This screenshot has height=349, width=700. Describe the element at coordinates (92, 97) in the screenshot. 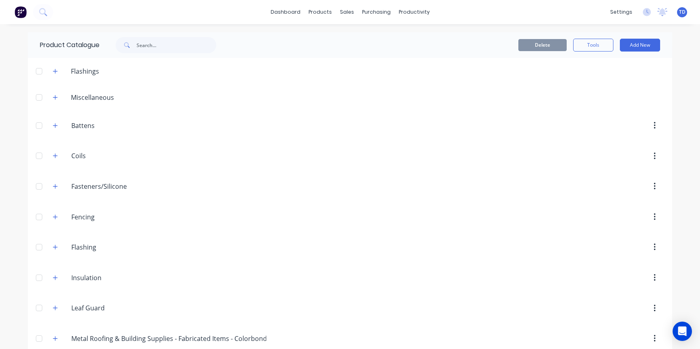

I see `div: Miscellaneous` at that location.